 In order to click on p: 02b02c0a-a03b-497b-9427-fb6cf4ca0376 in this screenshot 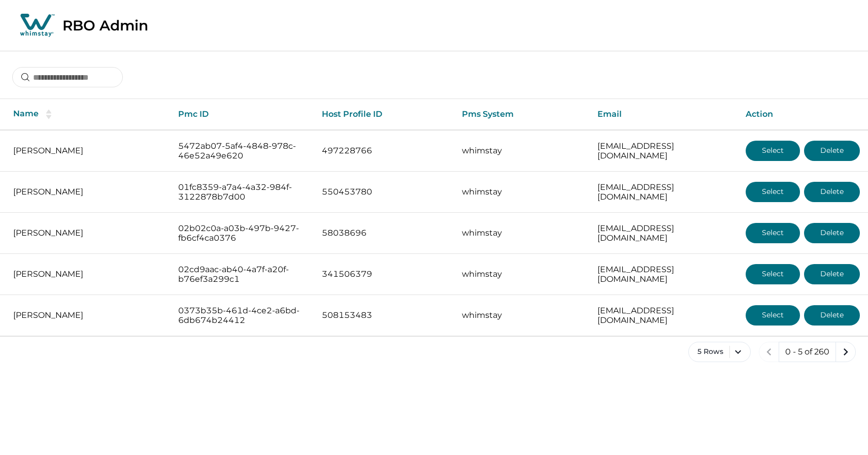, I will do `click(242, 233)`.